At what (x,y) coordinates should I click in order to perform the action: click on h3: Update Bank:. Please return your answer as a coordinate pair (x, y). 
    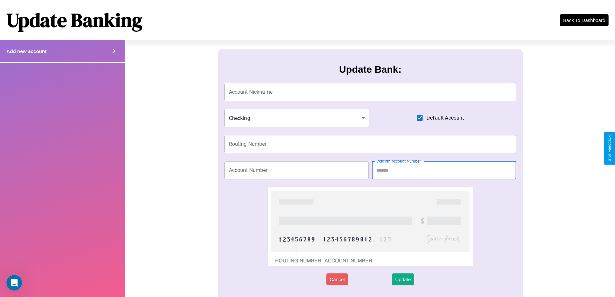
    Looking at the image, I should click on (370, 69).